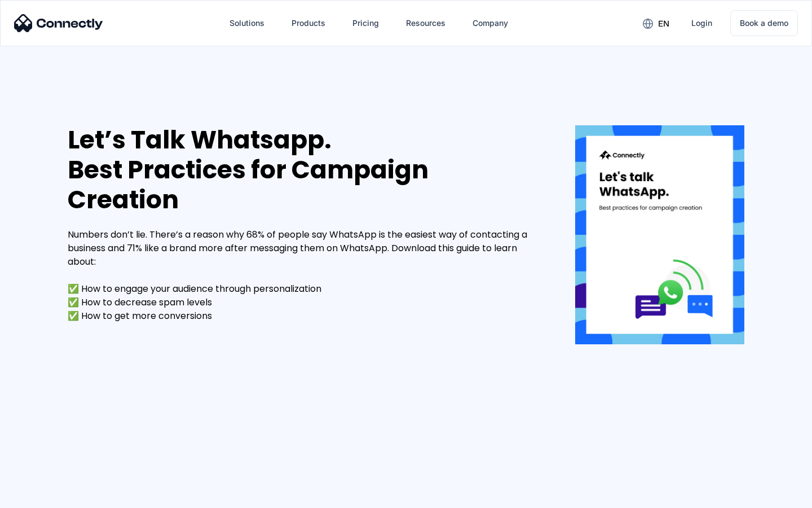 This screenshot has height=508, width=812. Describe the element at coordinates (45, 496) in the screenshot. I see `ul: Language list` at that location.